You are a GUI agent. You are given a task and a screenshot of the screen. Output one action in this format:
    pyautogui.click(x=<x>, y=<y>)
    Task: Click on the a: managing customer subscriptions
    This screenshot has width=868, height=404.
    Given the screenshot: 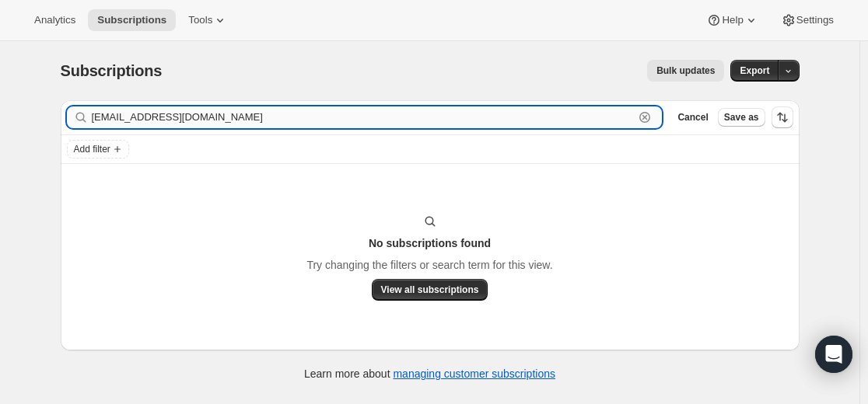 What is the action you would take?
    pyautogui.click(x=474, y=374)
    